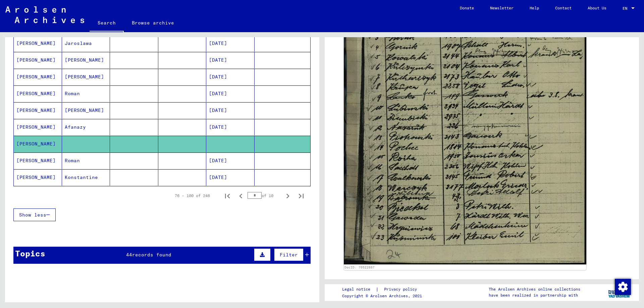  Describe the element at coordinates (288, 196) in the screenshot. I see `button: Next page` at that location.